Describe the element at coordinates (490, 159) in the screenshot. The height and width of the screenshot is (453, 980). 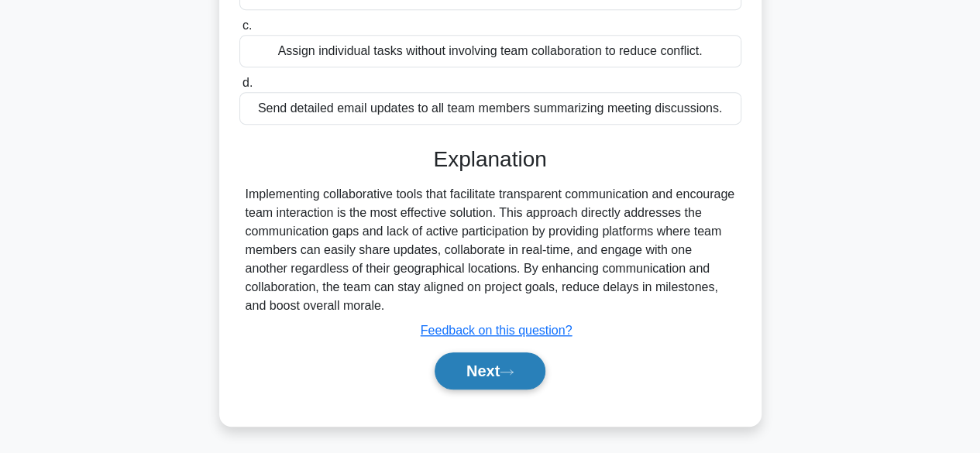
I see `h3: Explanation` at that location.